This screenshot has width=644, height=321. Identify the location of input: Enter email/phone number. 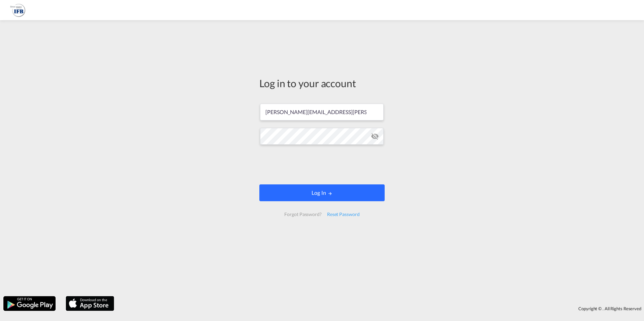
(322, 112).